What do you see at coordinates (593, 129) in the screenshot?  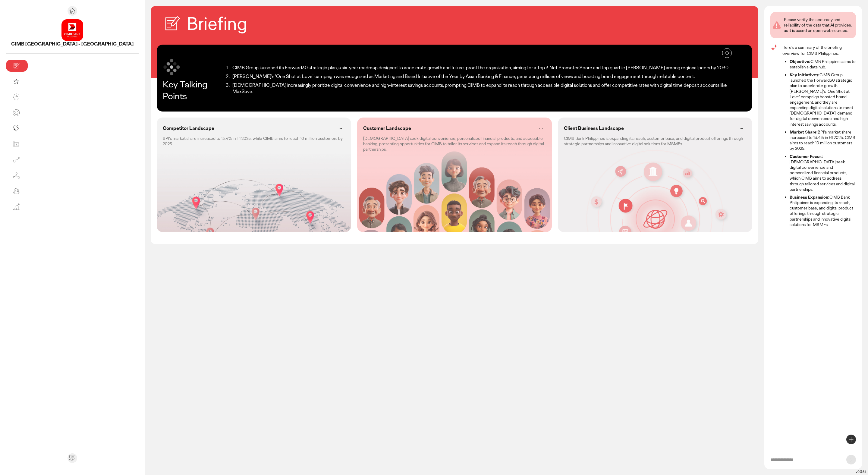 I see `p: Client Business Landscape` at bounding box center [593, 129].